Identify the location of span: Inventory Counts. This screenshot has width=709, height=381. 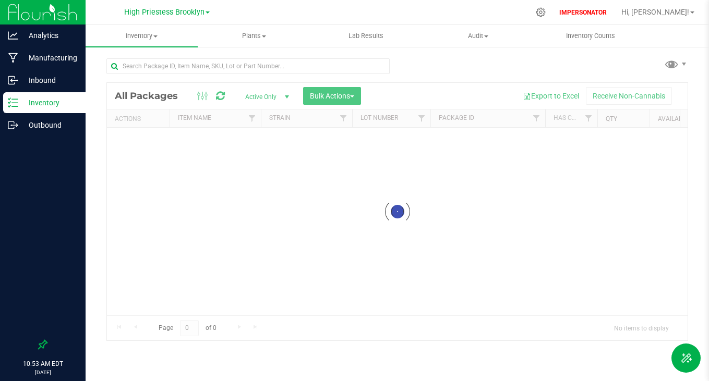
(591, 36).